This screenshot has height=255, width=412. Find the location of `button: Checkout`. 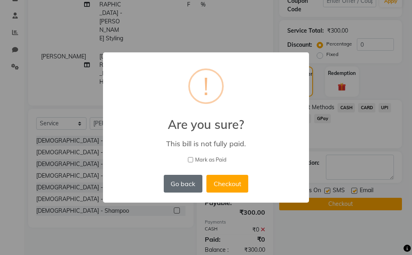

button: Checkout is located at coordinates (227, 183).